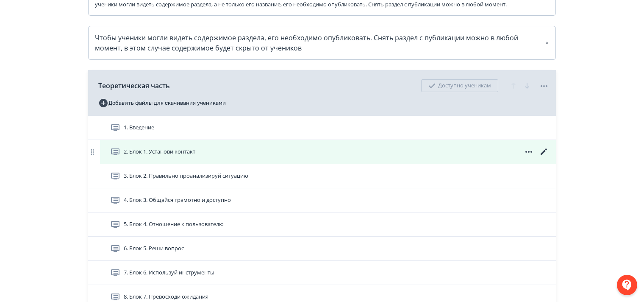  What do you see at coordinates (322, 224) in the screenshot?
I see `div: 5. Блок 4. Отношение к пользователю` at bounding box center [322, 224].